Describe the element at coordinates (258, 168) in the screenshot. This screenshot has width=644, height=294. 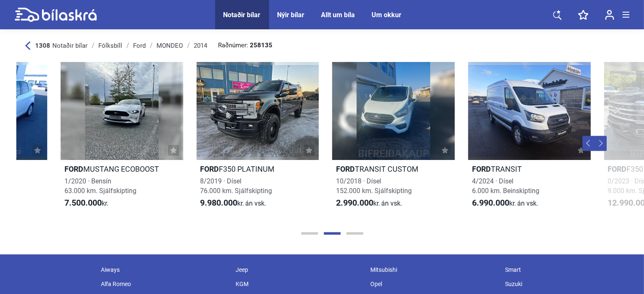
I see `h2: F350 PLATINUM` at that location.